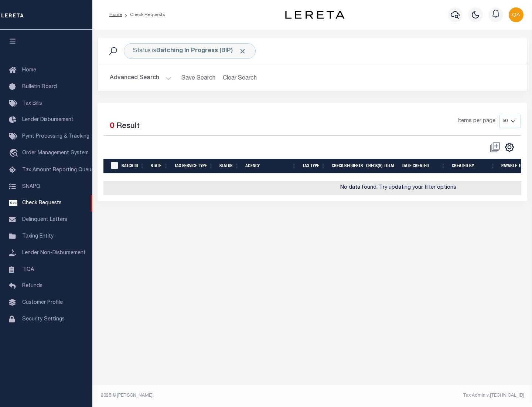  Describe the element at coordinates (128, 127) in the screenshot. I see `label: Result` at that location.